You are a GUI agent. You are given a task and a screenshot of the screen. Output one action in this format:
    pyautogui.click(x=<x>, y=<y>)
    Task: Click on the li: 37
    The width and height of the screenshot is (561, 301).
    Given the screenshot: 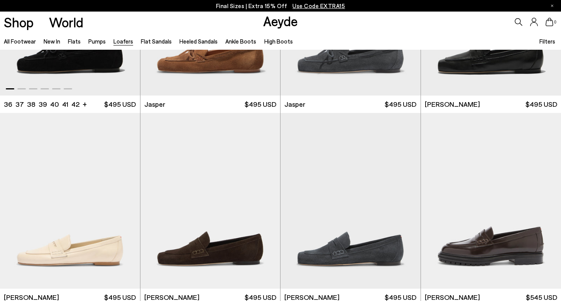 What is the action you would take?
    pyautogui.click(x=20, y=104)
    